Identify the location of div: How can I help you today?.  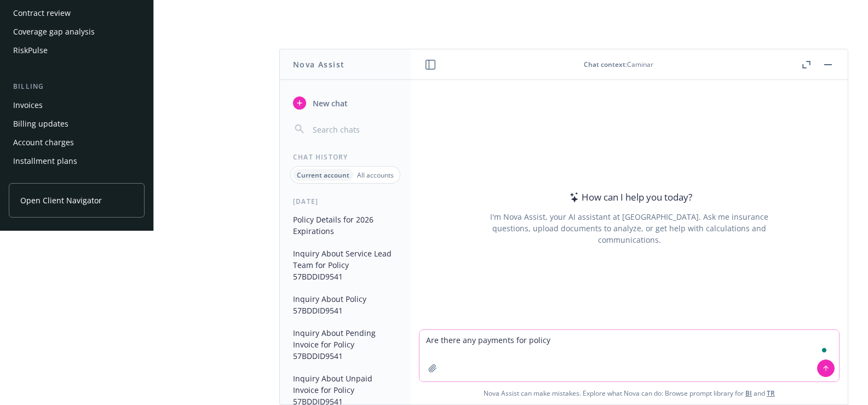
(629, 197).